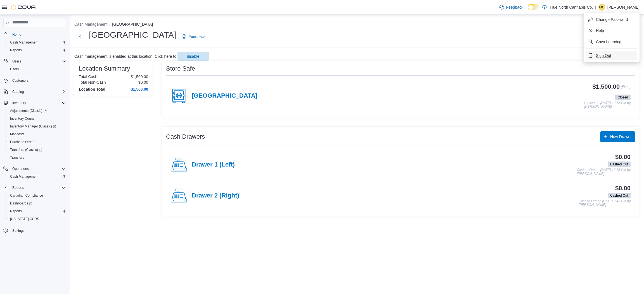 This screenshot has height=294, width=644. Describe the element at coordinates (92, 82) in the screenshot. I see `h6: Total Non-Cash` at that location.